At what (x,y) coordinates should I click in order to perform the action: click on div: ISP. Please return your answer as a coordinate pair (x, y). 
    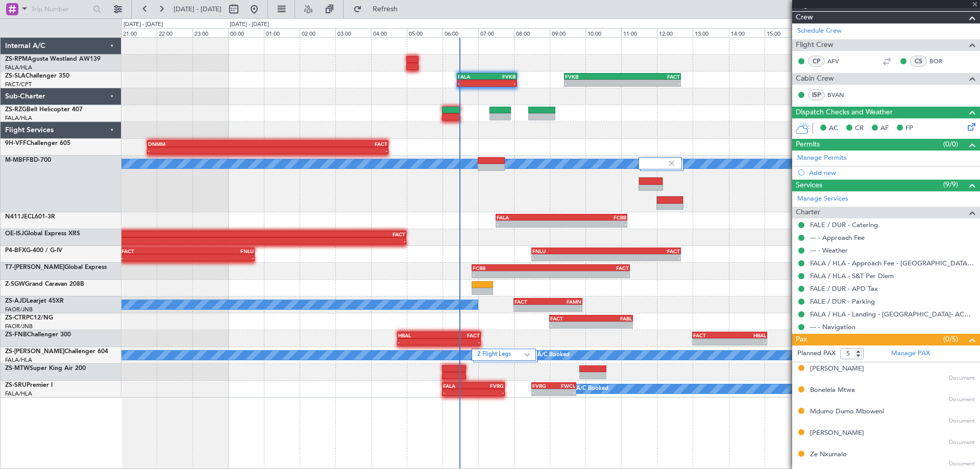
    Looking at the image, I should click on (816, 95).